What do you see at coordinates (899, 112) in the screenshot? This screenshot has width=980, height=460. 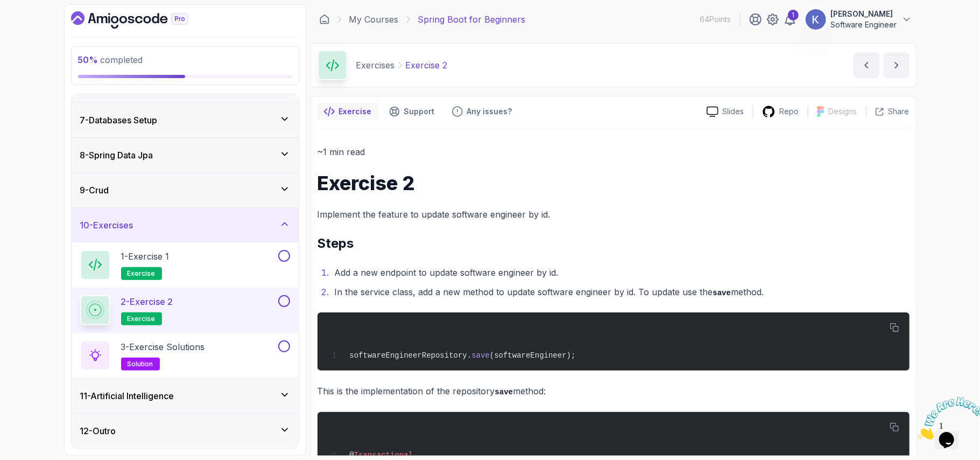 I see `p: Share` at bounding box center [899, 112].